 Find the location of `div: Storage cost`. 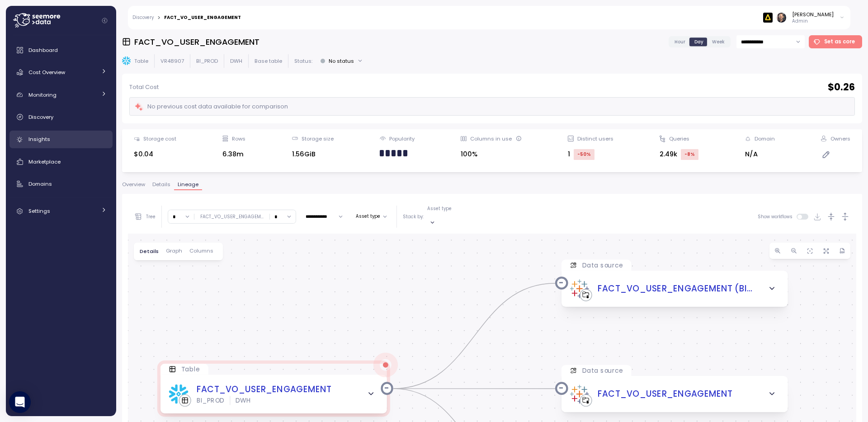

div: Storage cost is located at coordinates (159, 139).